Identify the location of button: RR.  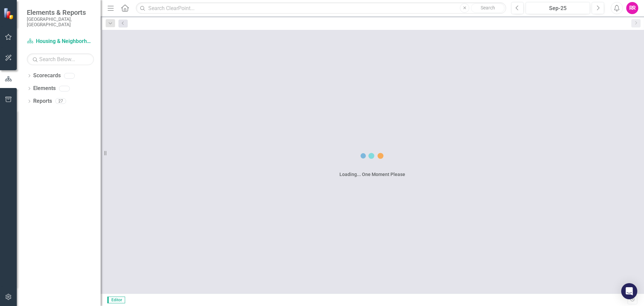
(632, 8).